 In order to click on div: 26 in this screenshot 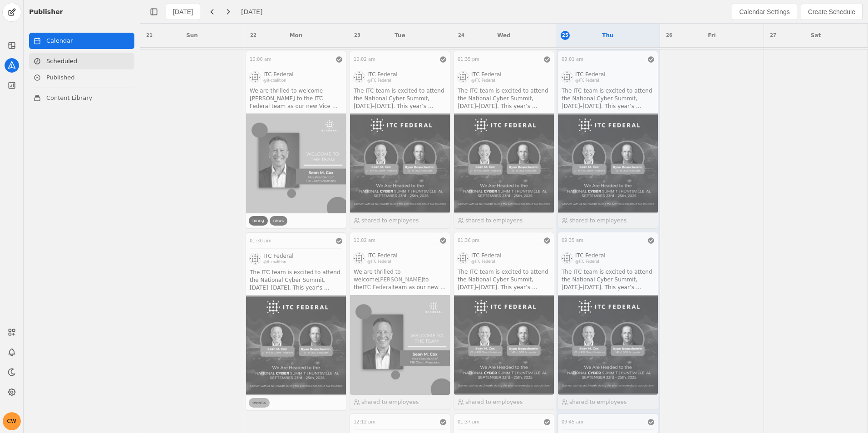, I will do `click(669, 36)`.